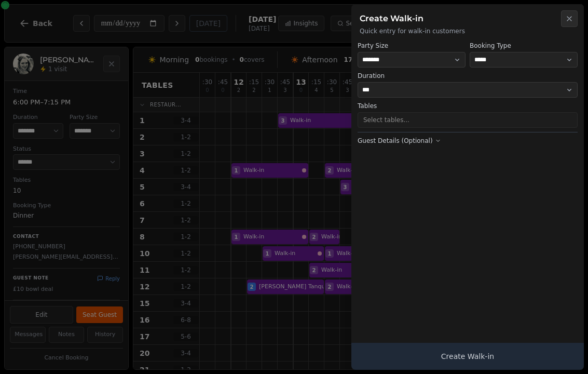  Describe the element at coordinates (468, 356) in the screenshot. I see `button: Create Walk-in` at that location.